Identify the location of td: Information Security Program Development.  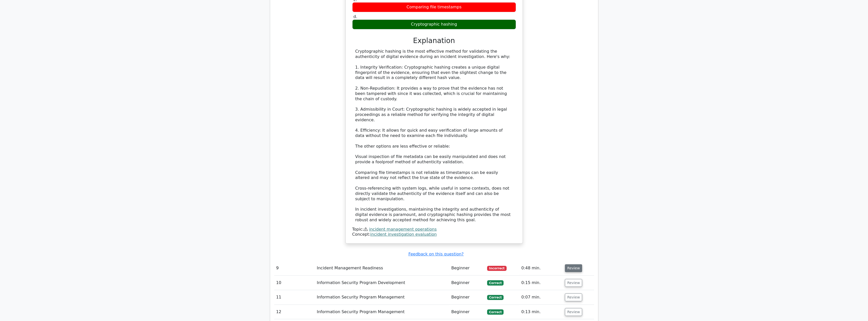
(382, 283).